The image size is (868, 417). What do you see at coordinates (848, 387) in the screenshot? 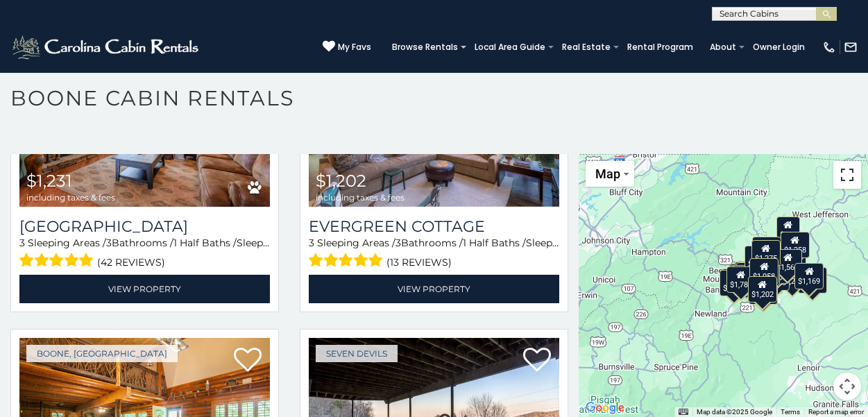
I see `button: Map camera controls` at bounding box center [848, 387].